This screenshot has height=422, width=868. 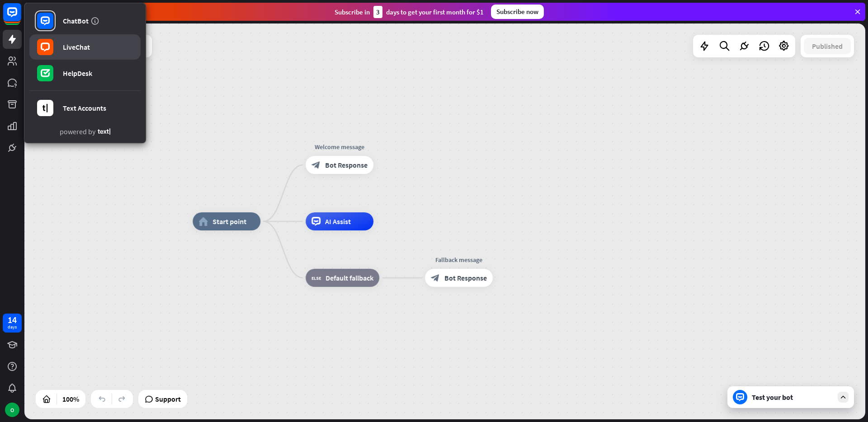 I want to click on div: O, so click(x=12, y=410).